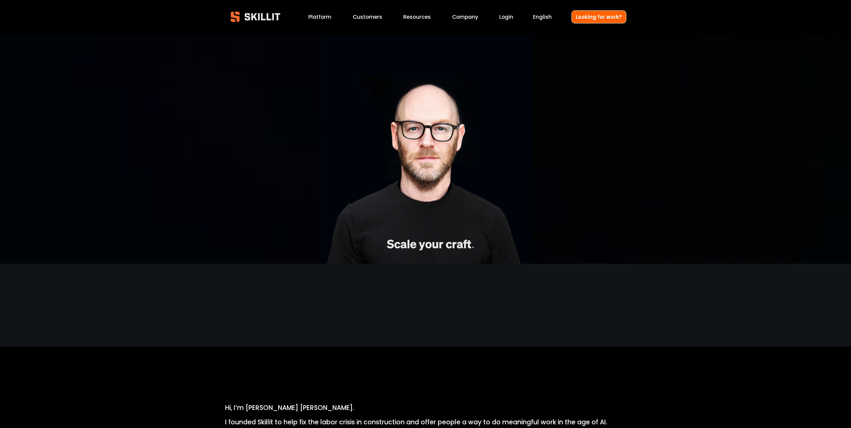 This screenshot has height=428, width=851. Describe the element at coordinates (543, 17) in the screenshot. I see `span: English` at that location.